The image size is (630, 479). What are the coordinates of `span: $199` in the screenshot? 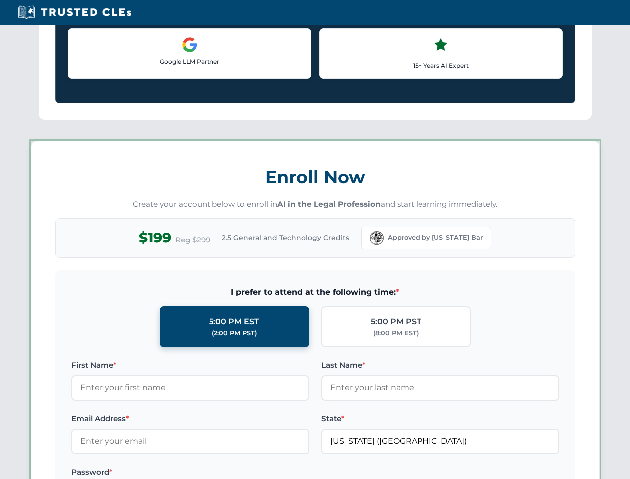 It's located at (155, 237).